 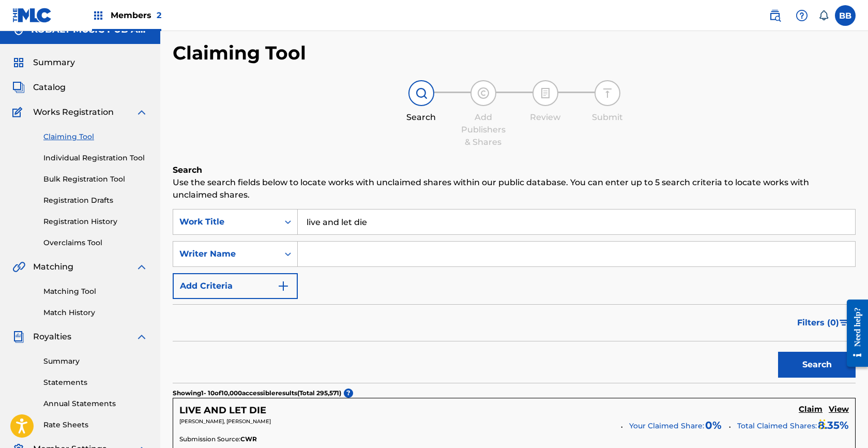 I want to click on span: Summary, so click(x=54, y=63).